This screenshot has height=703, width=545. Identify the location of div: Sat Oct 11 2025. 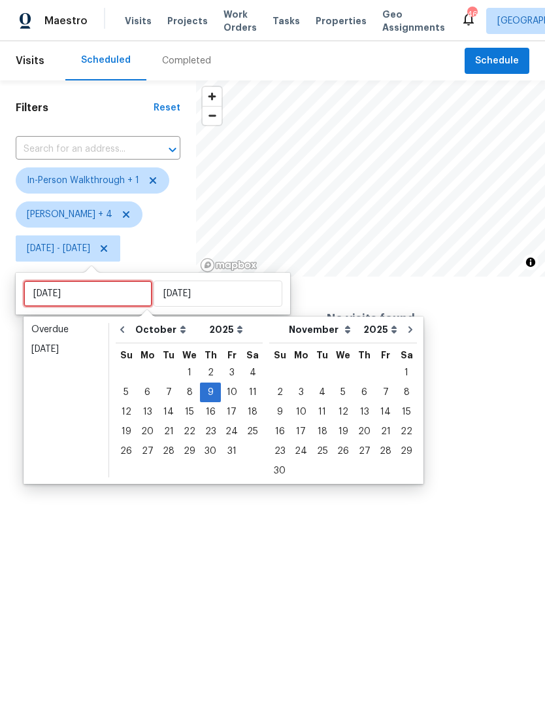
(252, 392).